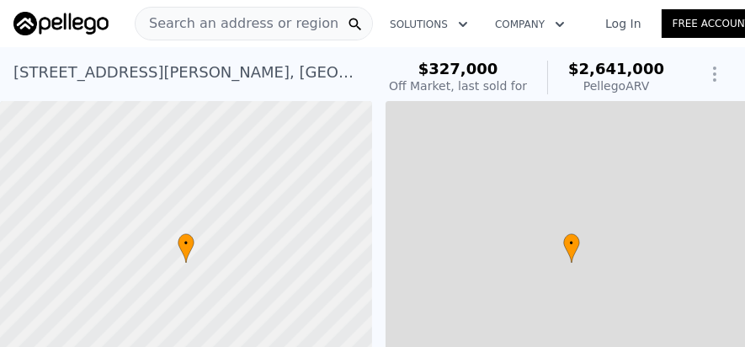 The height and width of the screenshot is (347, 745). I want to click on span: Search an address or region, so click(237, 24).